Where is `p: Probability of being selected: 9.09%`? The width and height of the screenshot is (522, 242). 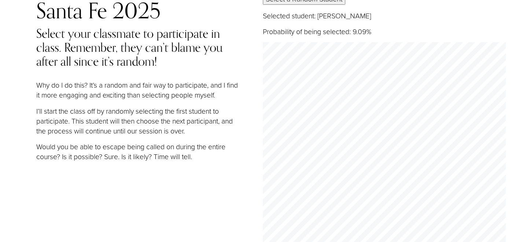 p: Probability of being selected: 9.09% is located at coordinates (384, 31).